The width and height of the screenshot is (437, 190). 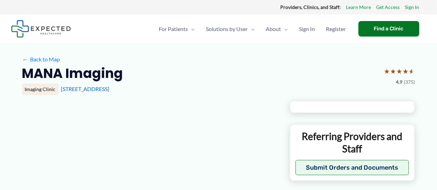 What do you see at coordinates (174, 29) in the screenshot?
I see `span: For Patients` at bounding box center [174, 29].